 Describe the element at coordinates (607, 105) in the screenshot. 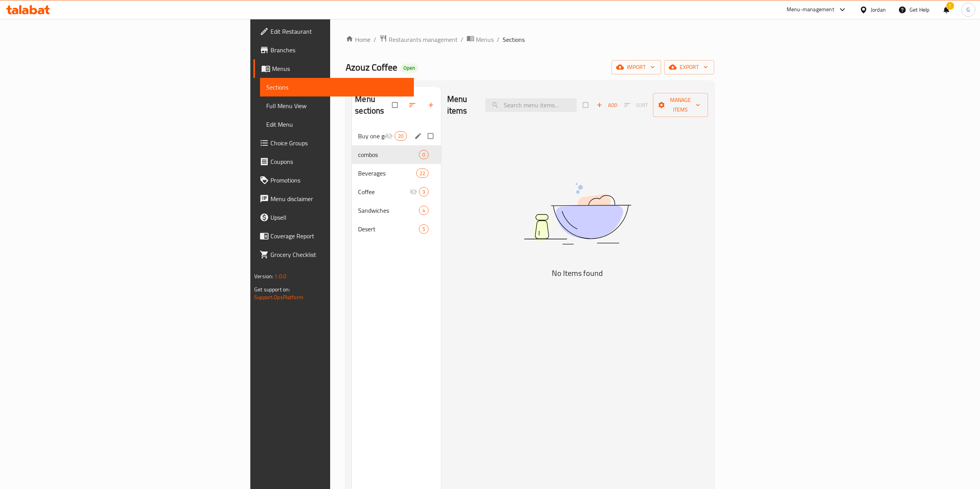

I see `button: Add` at that location.